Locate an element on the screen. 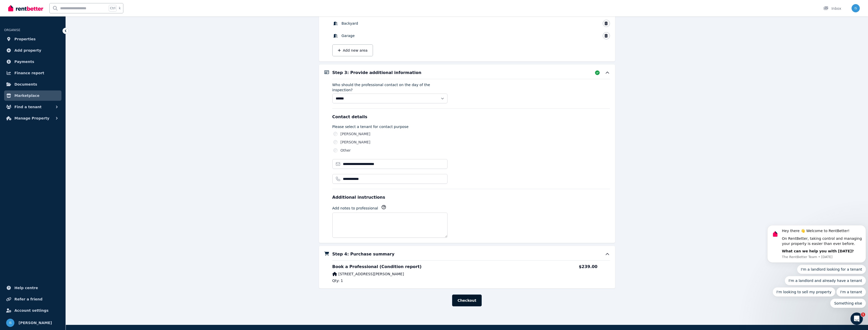  button: Quick reply: Something else is located at coordinates (83, 129).